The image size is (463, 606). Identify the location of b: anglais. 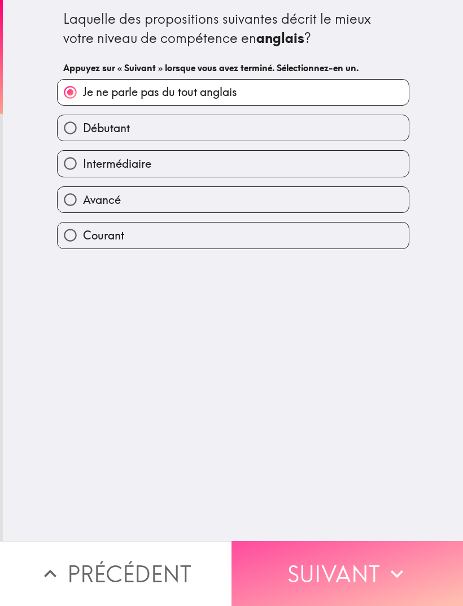
(280, 38).